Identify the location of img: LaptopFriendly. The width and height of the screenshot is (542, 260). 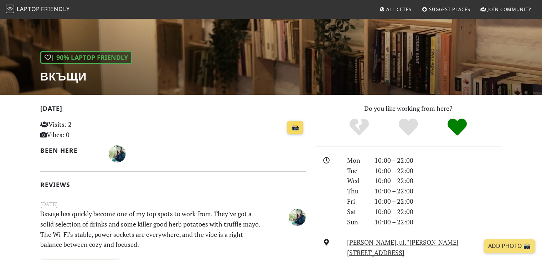
(10, 9).